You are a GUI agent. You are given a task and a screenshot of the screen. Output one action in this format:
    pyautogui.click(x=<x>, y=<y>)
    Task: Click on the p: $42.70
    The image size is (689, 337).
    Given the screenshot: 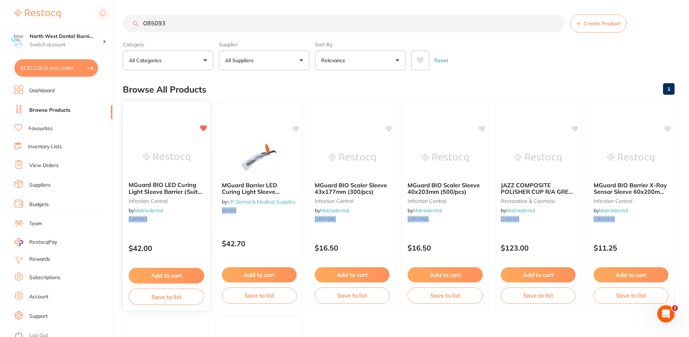 What is the action you would take?
    pyautogui.click(x=259, y=243)
    